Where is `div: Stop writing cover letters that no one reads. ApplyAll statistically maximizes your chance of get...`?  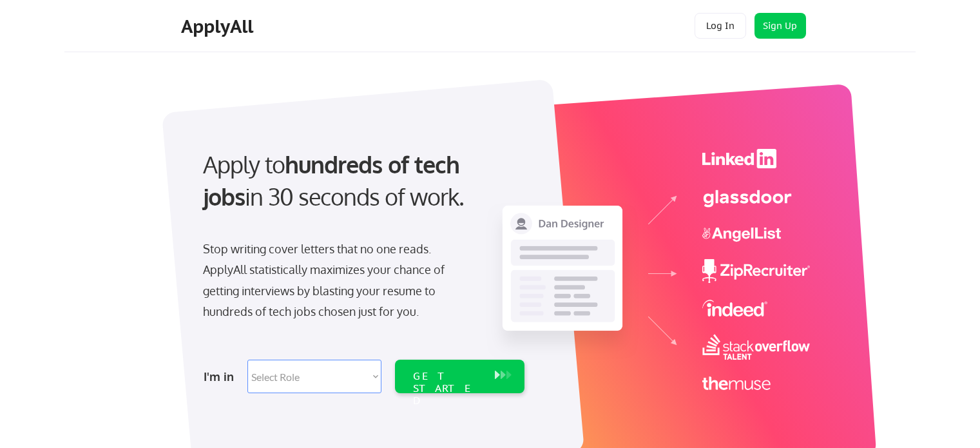 div: Stop writing cover letters that no one reads. ApplyAll statistically maximizes your chance of get... is located at coordinates (335, 281).